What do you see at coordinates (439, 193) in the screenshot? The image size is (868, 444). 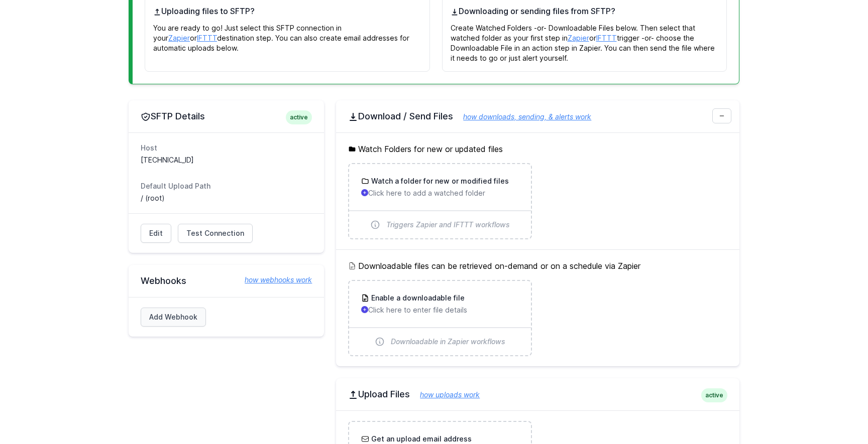 I see `p: Click here to add a watched folder` at bounding box center [439, 193].